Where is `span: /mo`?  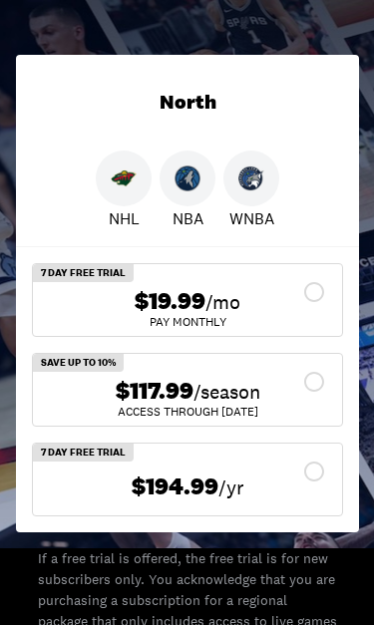
span: /mo is located at coordinates (222, 302).